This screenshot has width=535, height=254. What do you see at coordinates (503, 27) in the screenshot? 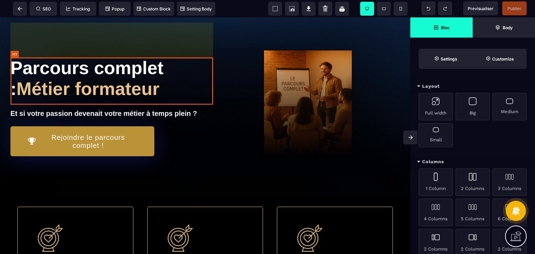
I see `span: Open Layer Manager` at bounding box center [503, 27].